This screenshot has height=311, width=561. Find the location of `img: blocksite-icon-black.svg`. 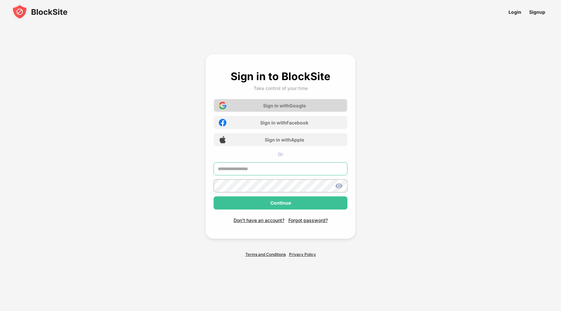

img: blocksite-icon-black.svg is located at coordinates (40, 12).